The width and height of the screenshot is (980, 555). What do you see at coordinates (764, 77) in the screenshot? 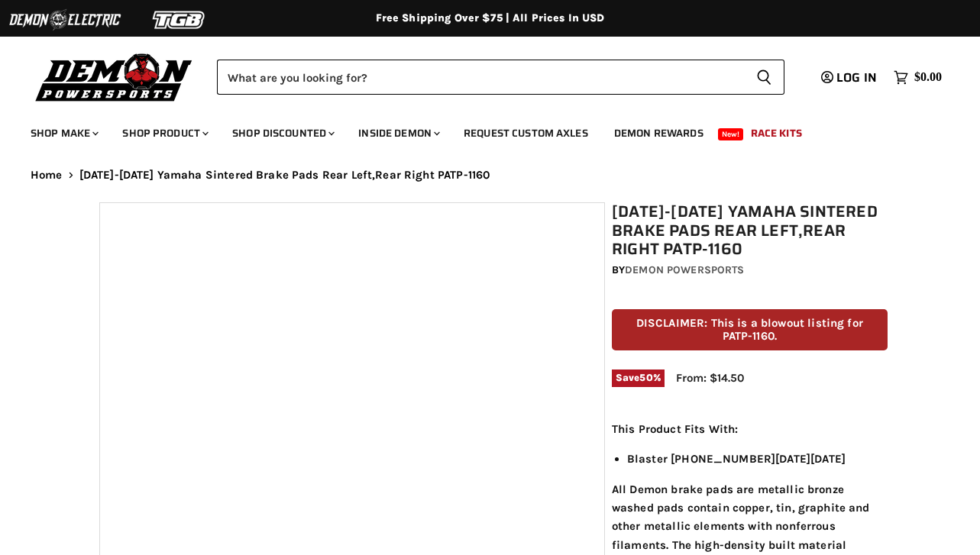
I see `button: Search` at bounding box center [764, 77].